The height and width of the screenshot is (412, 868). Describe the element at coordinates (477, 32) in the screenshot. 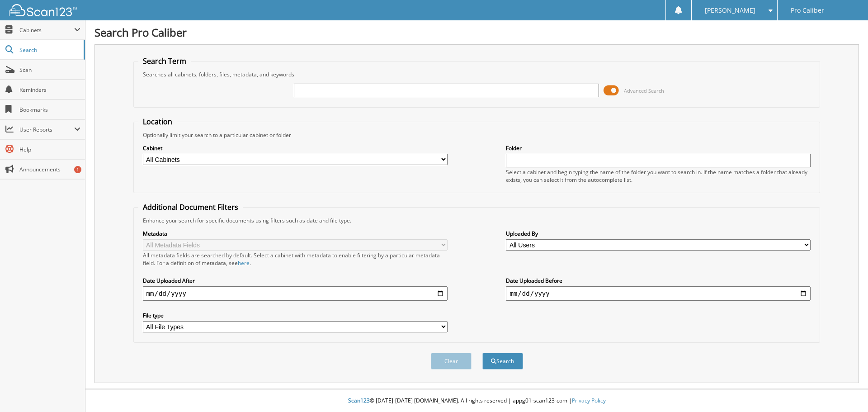

I see `h1: Search Pro Caliber` at that location.